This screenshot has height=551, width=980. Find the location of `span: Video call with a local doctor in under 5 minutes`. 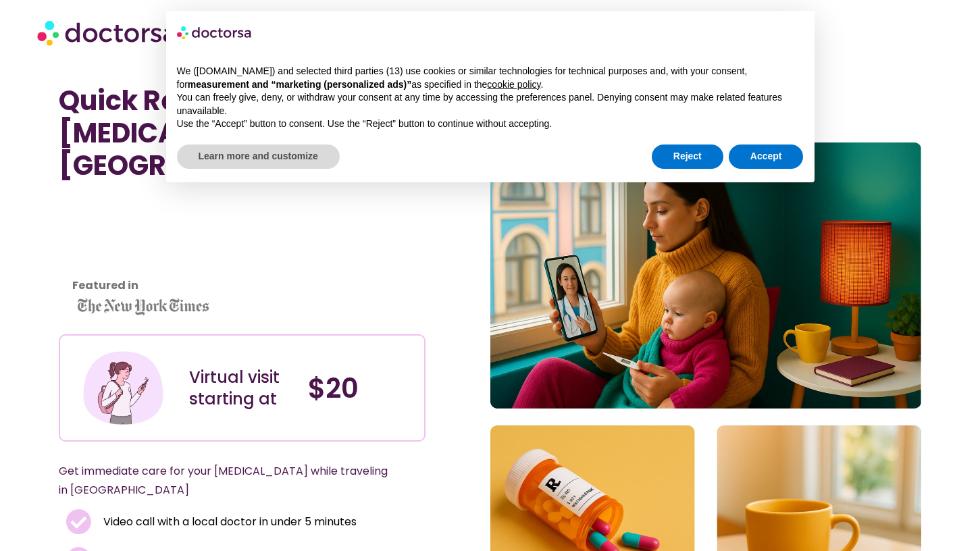

span: Video call with a local doctor in under 5 minutes is located at coordinates (228, 522).